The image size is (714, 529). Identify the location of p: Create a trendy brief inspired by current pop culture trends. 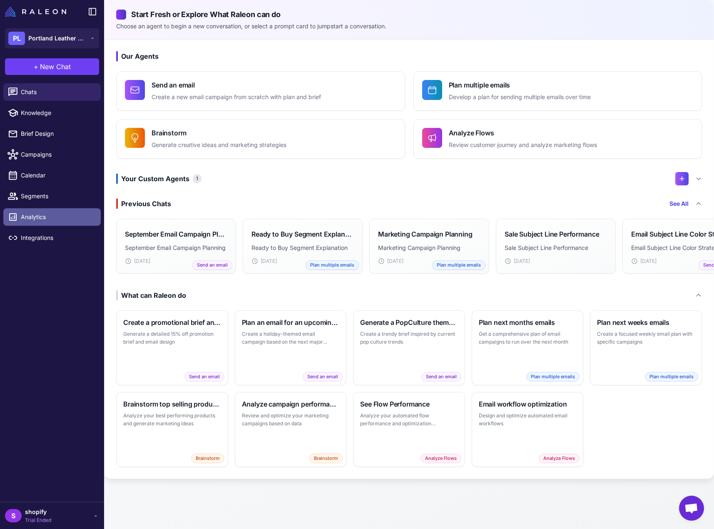
(409, 338).